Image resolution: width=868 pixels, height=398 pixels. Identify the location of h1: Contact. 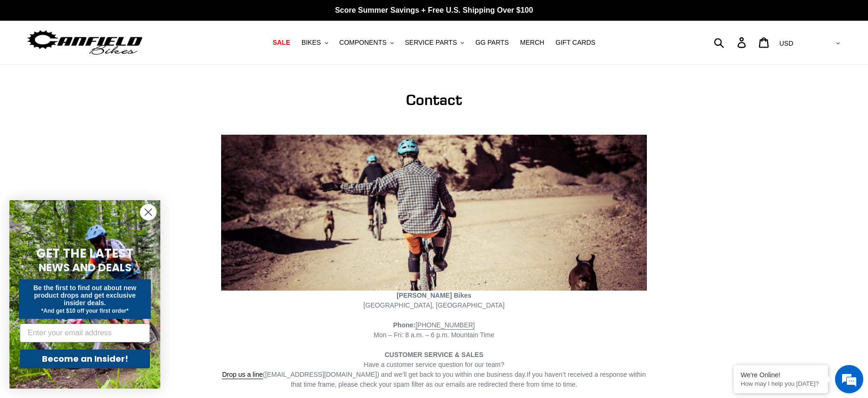
(434, 100).